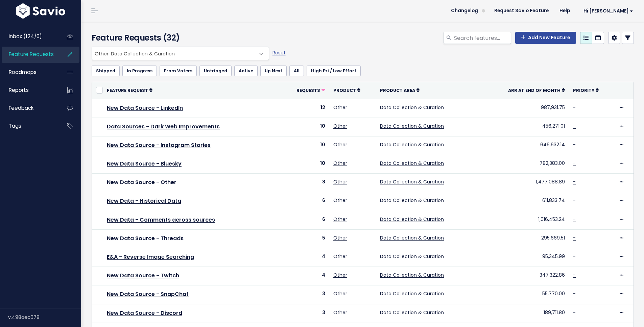 The width and height of the screenshot is (644, 327). Describe the element at coordinates (28, 37) in the screenshot. I see `a: Inbox (124/0)` at that location.